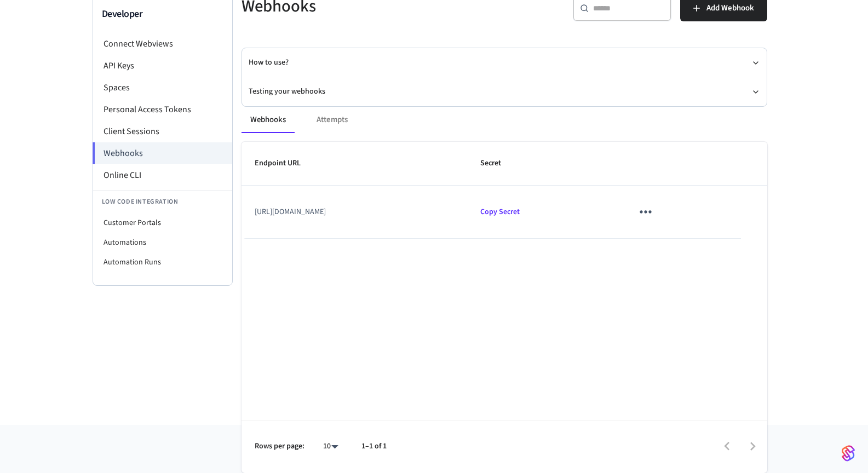 The width and height of the screenshot is (868, 473). Describe the element at coordinates (331, 446) in the screenshot. I see `div: 10` at that location.